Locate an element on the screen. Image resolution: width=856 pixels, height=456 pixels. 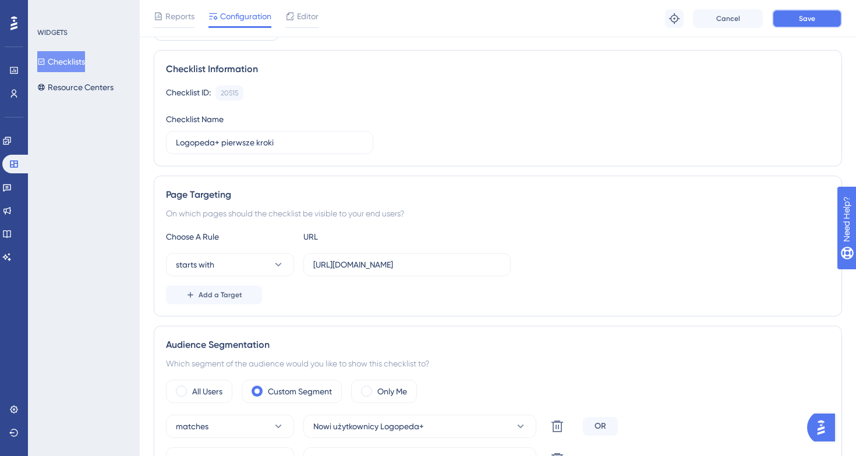
span: Need Help? is located at coordinates (50, 10).